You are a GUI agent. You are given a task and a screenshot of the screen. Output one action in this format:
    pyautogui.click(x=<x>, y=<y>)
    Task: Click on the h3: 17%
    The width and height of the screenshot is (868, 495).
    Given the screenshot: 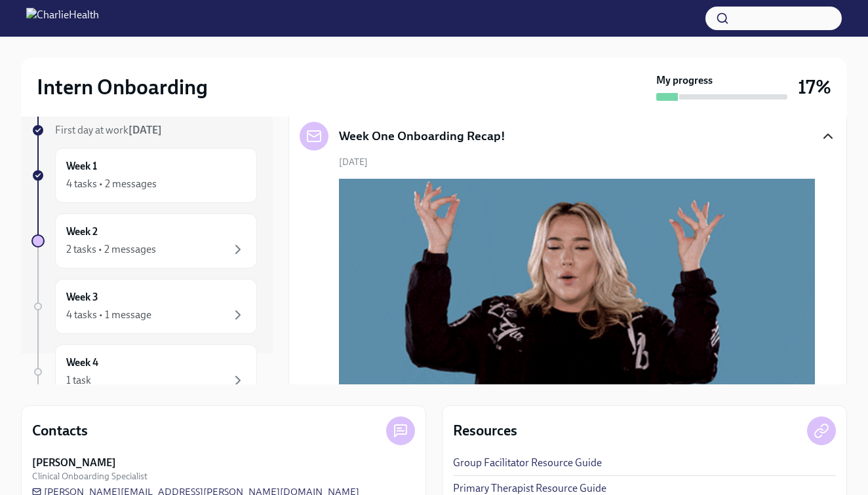 What is the action you would take?
    pyautogui.click(x=814, y=88)
    